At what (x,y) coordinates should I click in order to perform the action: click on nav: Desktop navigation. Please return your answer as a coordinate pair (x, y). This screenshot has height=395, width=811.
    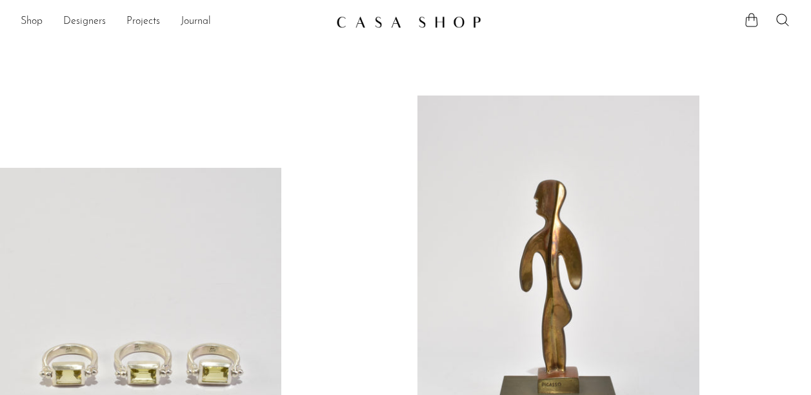
    Looking at the image, I should click on (173, 22).